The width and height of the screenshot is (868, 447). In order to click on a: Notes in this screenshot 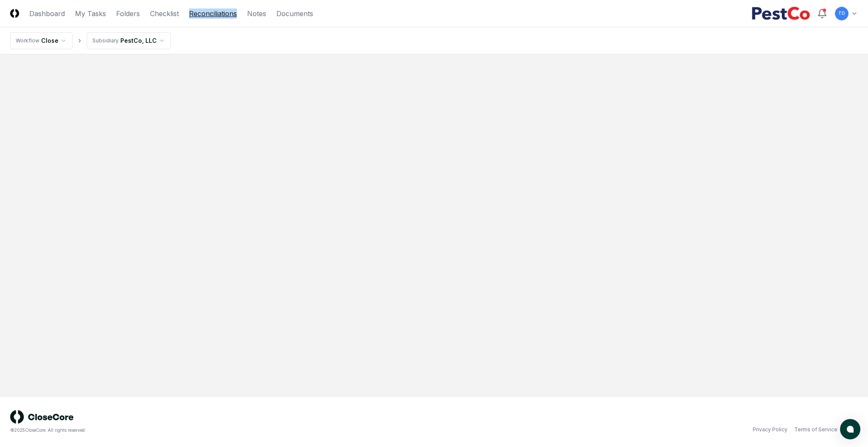, I will do `click(256, 13)`.